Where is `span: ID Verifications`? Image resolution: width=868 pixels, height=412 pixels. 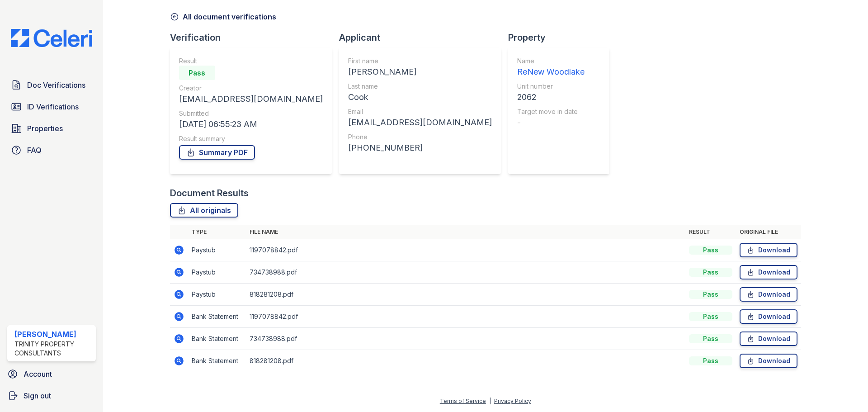 span: ID Verifications is located at coordinates (53, 106).